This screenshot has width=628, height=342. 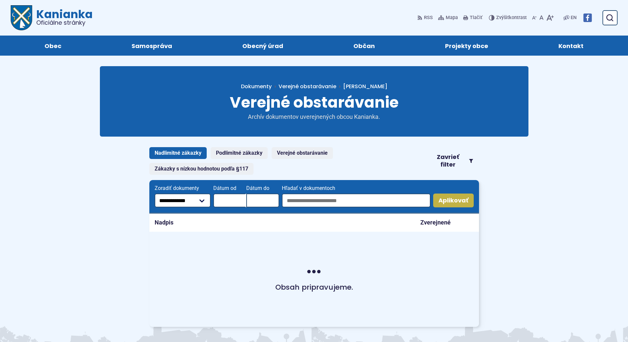 I want to click on span: Dokumenty, so click(x=256, y=86).